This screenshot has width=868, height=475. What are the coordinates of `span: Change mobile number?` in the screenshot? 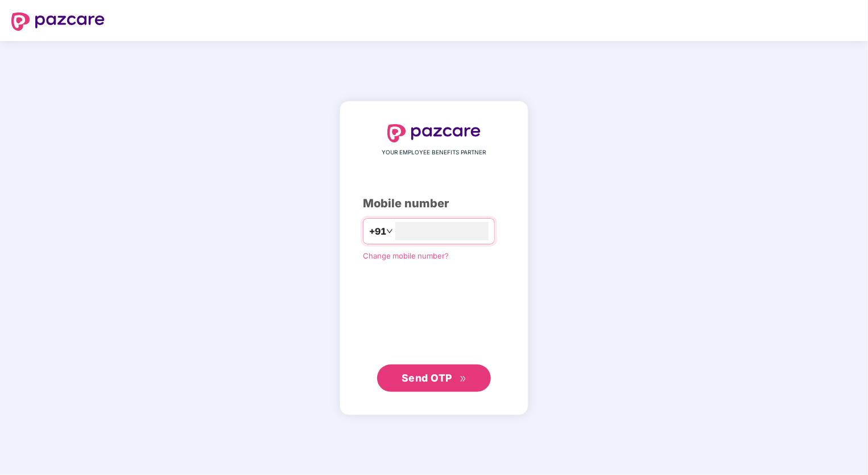 It's located at (406, 256).